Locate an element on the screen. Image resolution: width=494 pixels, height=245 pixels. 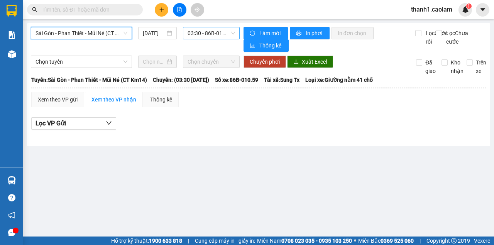
span: In phơi is located at coordinates (314, 33).